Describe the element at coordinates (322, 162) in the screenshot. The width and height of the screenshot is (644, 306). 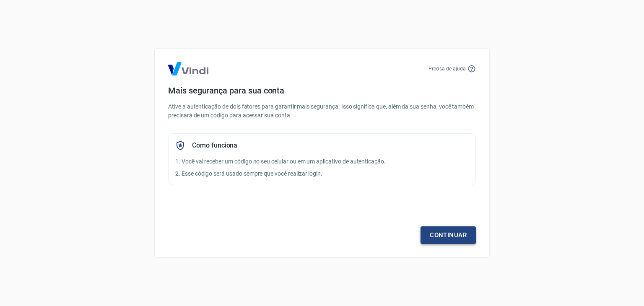
I see `p: 1. Você vai receber um código no seu celular ou em um aplicativo de autenticação.` at that location.